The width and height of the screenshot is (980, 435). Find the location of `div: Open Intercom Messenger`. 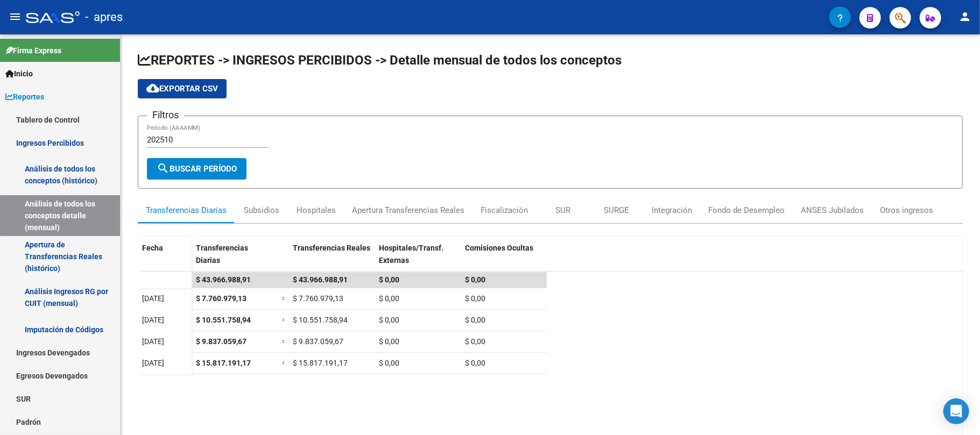

div: Open Intercom Messenger is located at coordinates (956, 411).